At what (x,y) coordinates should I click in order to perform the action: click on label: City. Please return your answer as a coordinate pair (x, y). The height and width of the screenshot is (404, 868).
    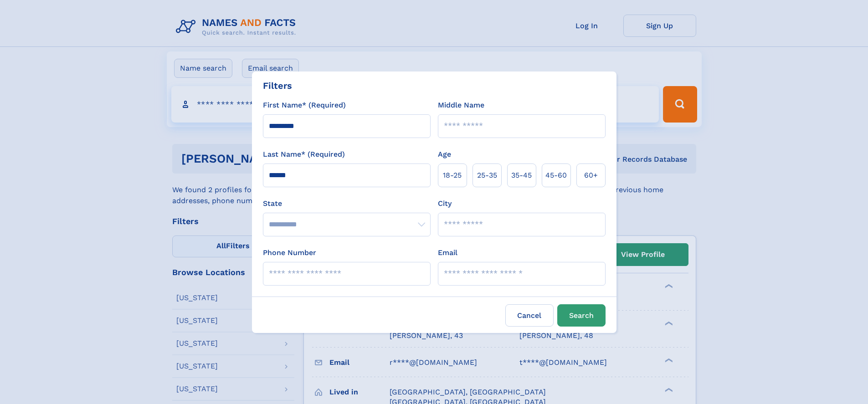
    Looking at the image, I should click on (445, 203).